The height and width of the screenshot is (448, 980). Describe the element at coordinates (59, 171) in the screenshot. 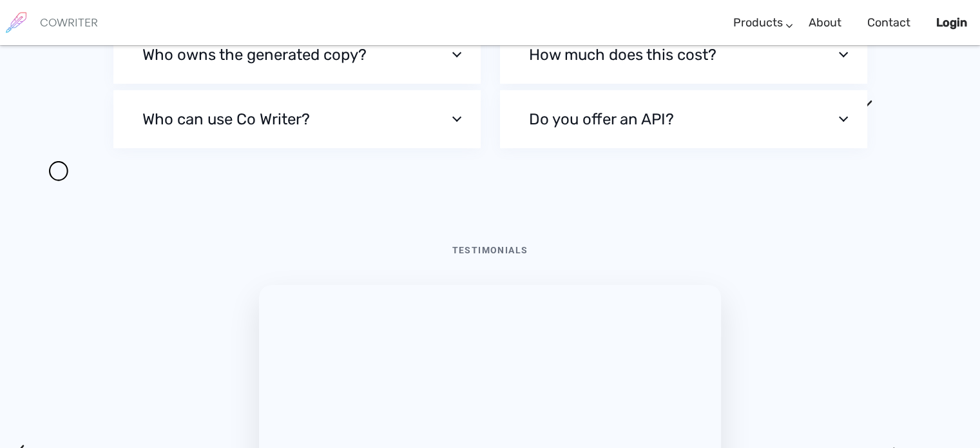

I see `img: shape` at that location.